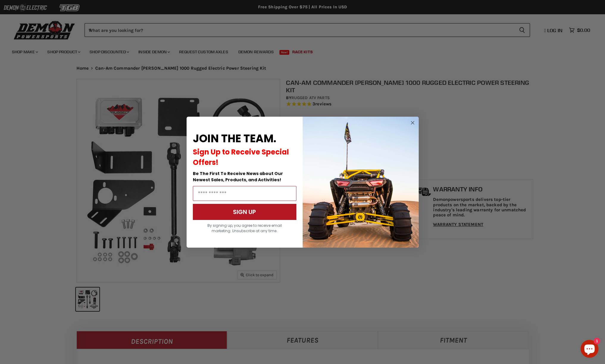  I want to click on span: Sign Up to Receive Special Offers!, so click(241, 157).